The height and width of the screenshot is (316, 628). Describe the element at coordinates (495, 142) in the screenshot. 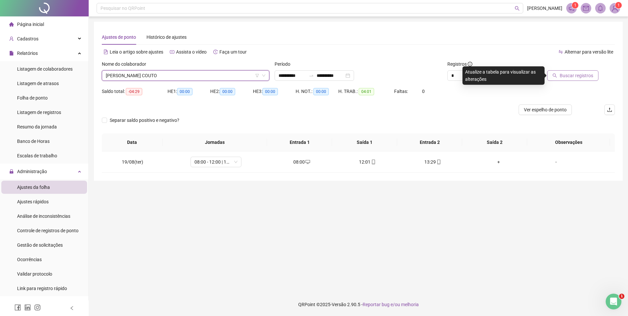

I see `th: Saída 2` at that location.